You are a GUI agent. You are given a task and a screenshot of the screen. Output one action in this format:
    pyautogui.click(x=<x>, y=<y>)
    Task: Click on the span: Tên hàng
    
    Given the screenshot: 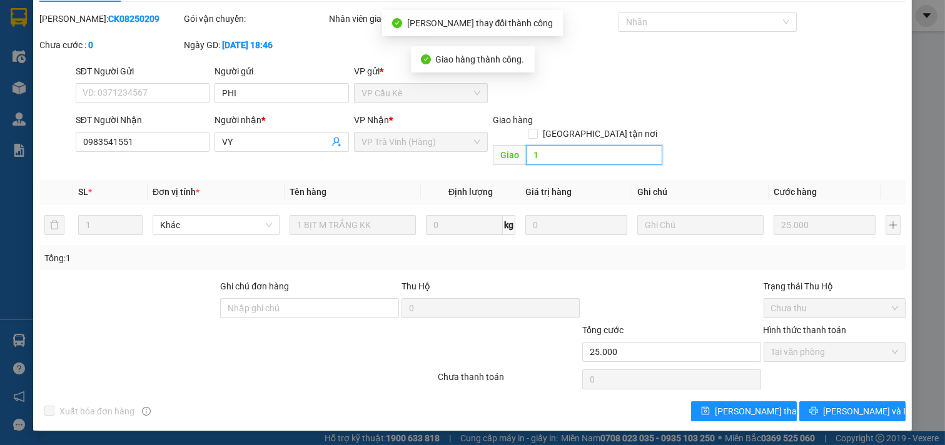 What is the action you would take?
    pyautogui.click(x=308, y=192)
    